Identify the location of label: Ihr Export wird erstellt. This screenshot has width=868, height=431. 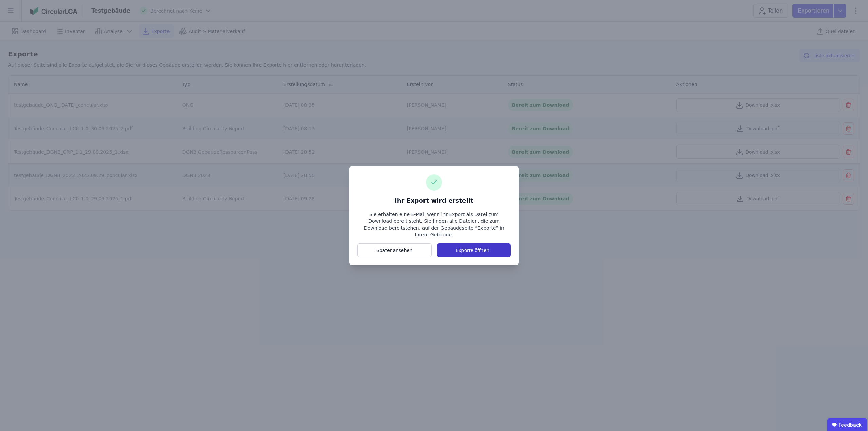
(434, 201).